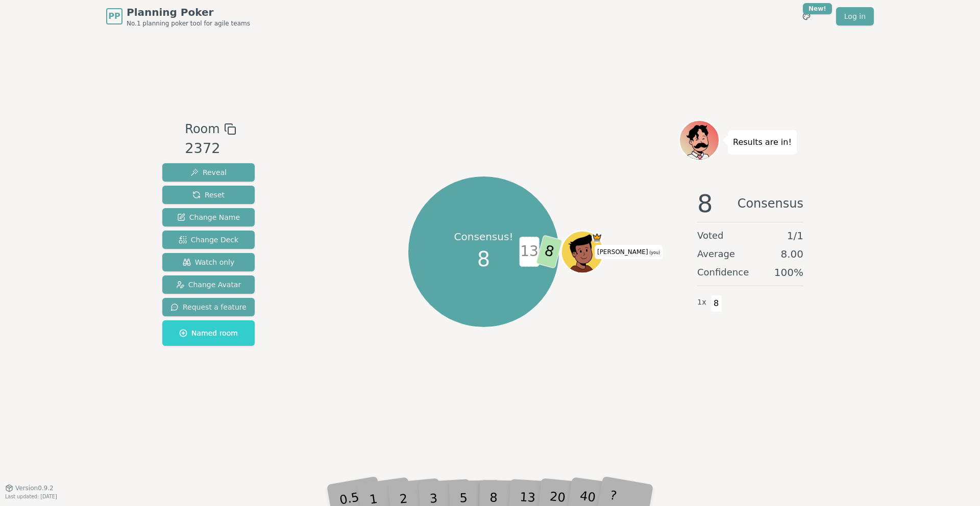 The image size is (980, 506). What do you see at coordinates (209, 333) in the screenshot?
I see `span: Named room` at bounding box center [209, 333].